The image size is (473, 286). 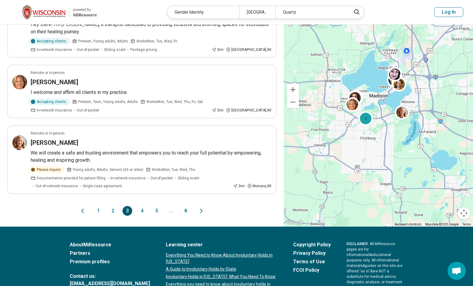 What do you see at coordinates (408, 225) in the screenshot?
I see `button: Keyboard shortcuts` at bounding box center [408, 225].